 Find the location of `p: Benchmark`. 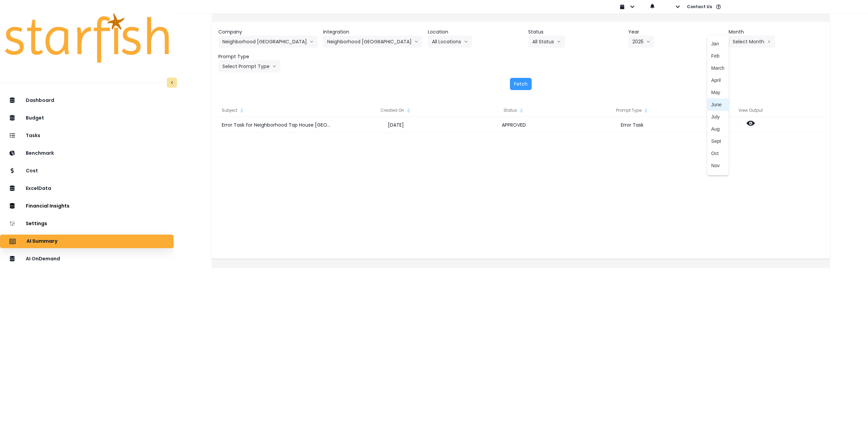

p: Benchmark is located at coordinates (40, 153).